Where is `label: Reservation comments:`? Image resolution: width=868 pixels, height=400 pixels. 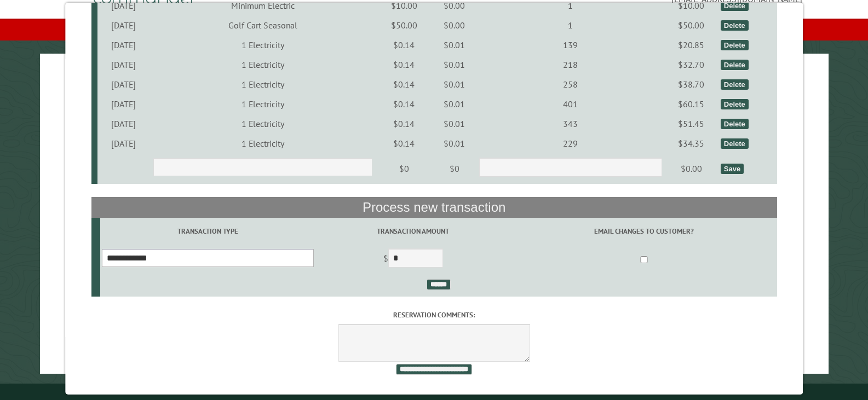 label: Reservation comments: is located at coordinates (434, 315).